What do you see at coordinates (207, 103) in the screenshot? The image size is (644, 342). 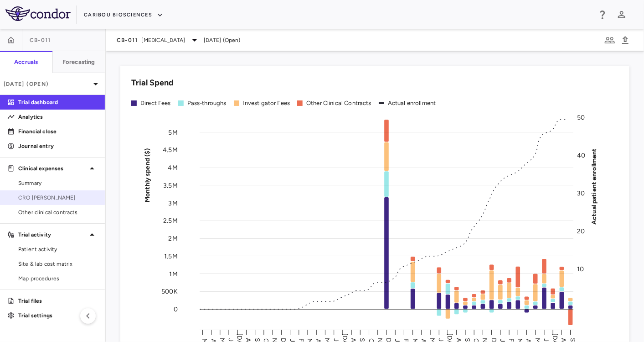 I see `div: Pass-throughs` at bounding box center [207, 103].